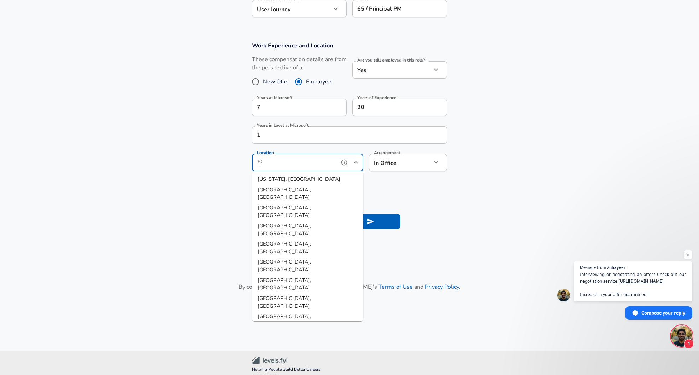 This screenshot has height=375, width=699. I want to click on span: New Offer, so click(276, 82).